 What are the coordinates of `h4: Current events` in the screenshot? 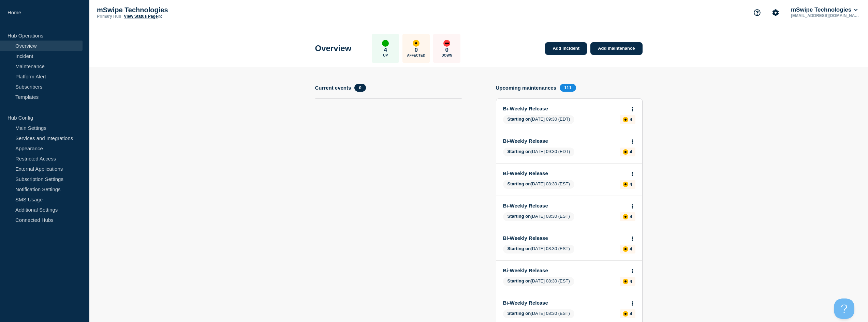 It's located at (333, 88).